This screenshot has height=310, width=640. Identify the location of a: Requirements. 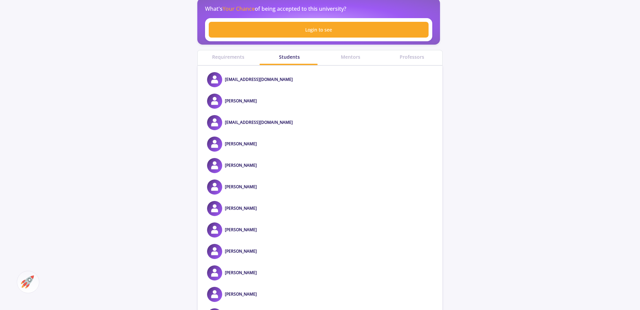
(228, 57).